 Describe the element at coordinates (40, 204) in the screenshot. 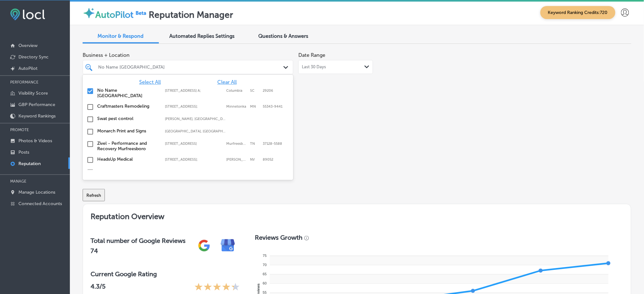

I see `p: Connected Accounts` at that location.